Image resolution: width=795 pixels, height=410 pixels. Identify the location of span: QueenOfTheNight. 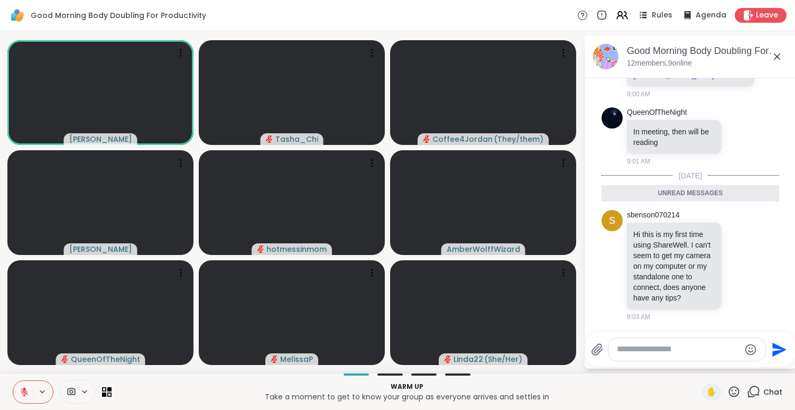
(105, 359).